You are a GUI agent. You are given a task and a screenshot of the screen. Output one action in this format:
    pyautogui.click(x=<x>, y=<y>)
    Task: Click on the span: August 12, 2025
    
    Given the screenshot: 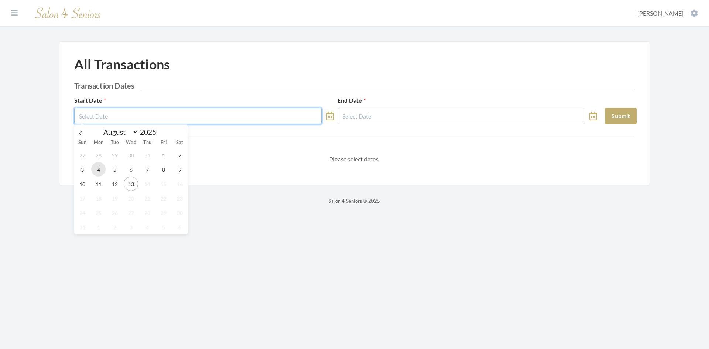 What is the action you would take?
    pyautogui.click(x=114, y=184)
    